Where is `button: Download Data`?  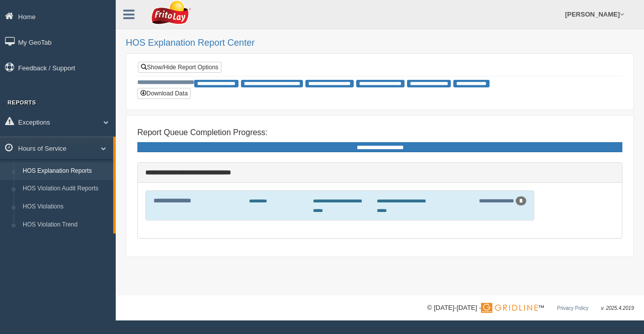 button: Download Data is located at coordinates (164, 94).